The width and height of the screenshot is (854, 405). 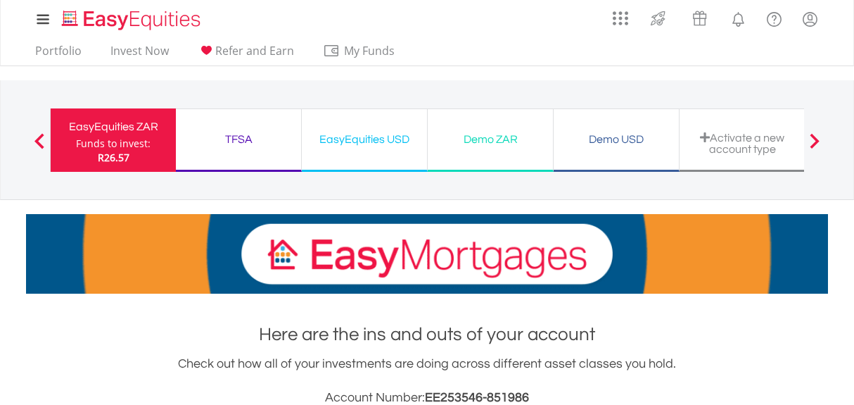 What do you see at coordinates (427, 334) in the screenshot?
I see `h1: Here are the ins and outs of your account` at bounding box center [427, 334].